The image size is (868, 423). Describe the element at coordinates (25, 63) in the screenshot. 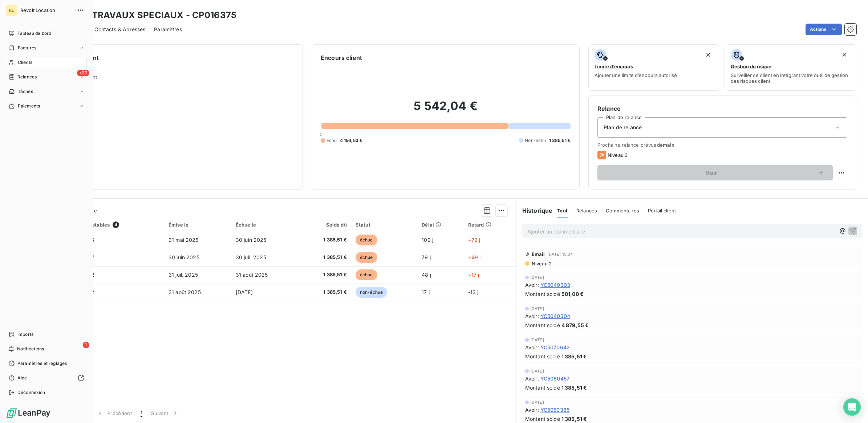

I see `span: Clients` at that location.